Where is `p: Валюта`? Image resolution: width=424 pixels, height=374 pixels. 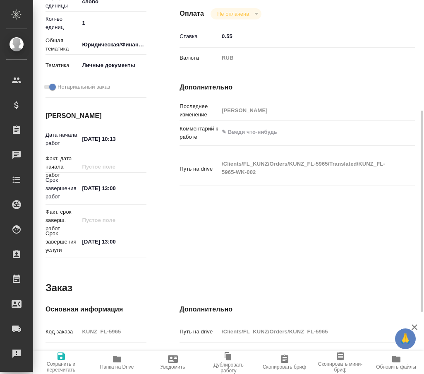 p: Валюта is located at coordinates (199, 58).